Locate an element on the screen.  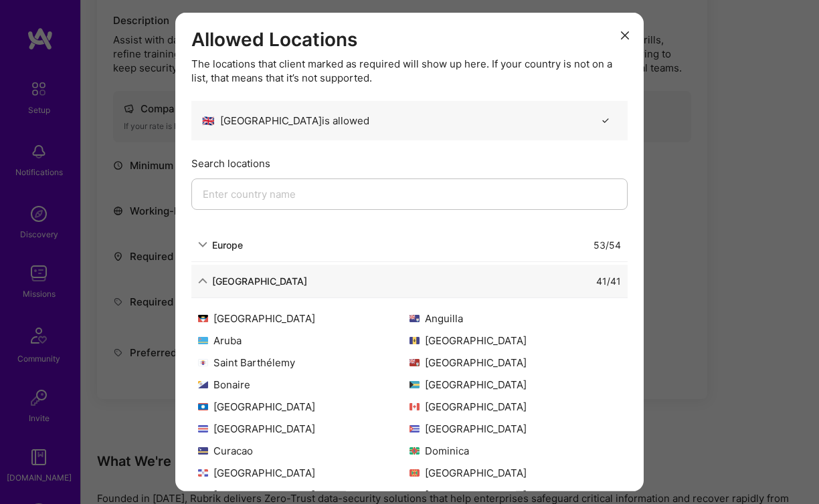
img: Curacao is located at coordinates (203, 450).